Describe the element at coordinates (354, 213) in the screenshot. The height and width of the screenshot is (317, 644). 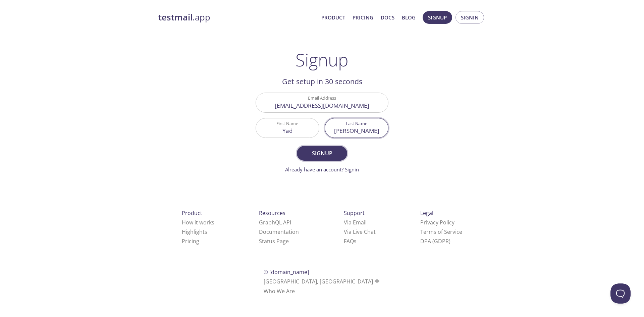
I see `span: Support` at that location.